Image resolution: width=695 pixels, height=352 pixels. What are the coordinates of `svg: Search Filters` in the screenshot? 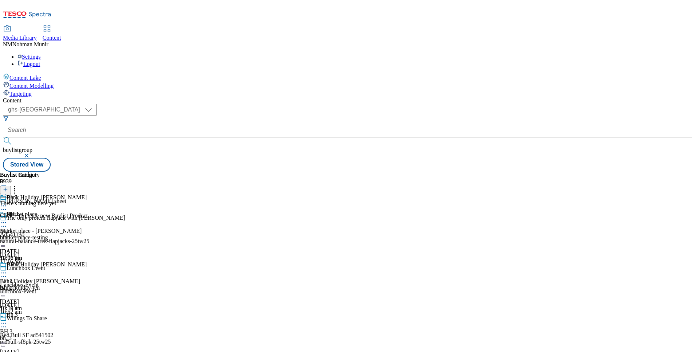 It's located at (6, 118).